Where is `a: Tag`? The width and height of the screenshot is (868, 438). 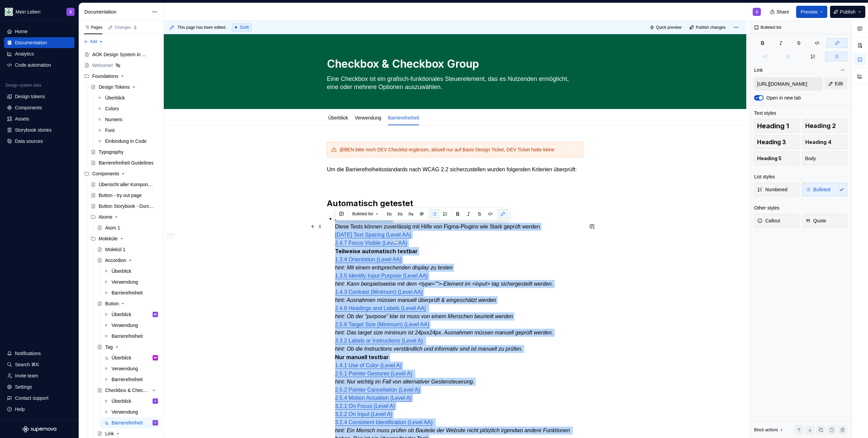
a: Tag is located at coordinates (128, 347).